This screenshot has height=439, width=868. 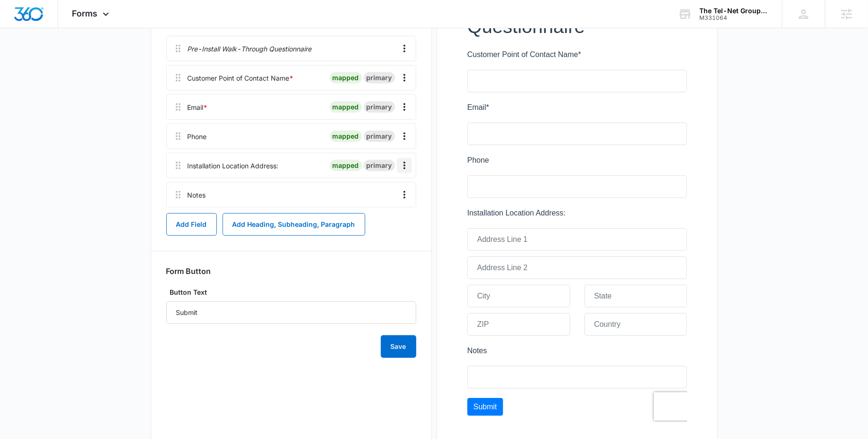 What do you see at coordinates (291, 292) in the screenshot?
I see `label: Button Text` at bounding box center [291, 292].